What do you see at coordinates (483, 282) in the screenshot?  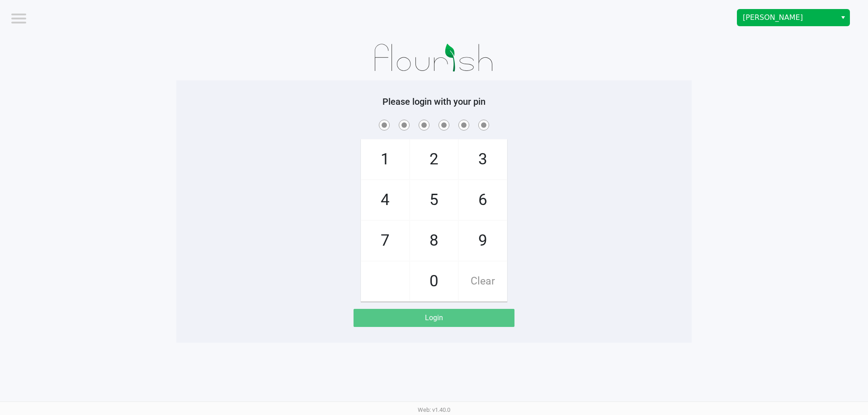 I see `span: Clear` at bounding box center [483, 282].